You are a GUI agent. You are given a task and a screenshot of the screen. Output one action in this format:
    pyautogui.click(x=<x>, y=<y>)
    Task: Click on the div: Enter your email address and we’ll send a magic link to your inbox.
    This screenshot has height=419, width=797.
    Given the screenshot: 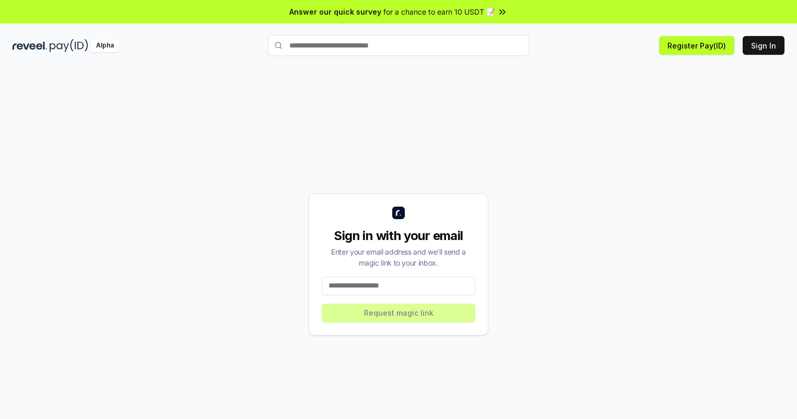 What is the action you would take?
    pyautogui.click(x=398, y=257)
    